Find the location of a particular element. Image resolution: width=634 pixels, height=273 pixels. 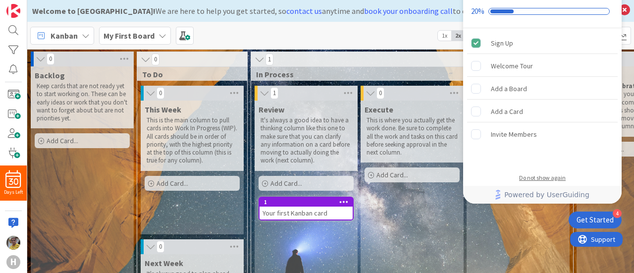

p: Keep cards that are not ready yet to start working on. These can be early ideas or work that you ... is located at coordinates (82, 102).